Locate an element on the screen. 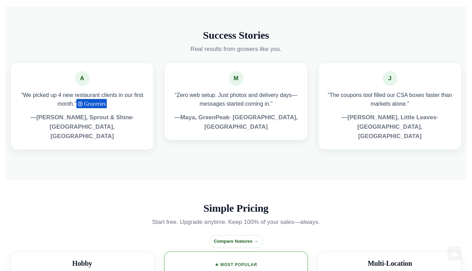 Image resolution: width=472 pixels, height=271 pixels. p: “We picked up 4 new restaurant clients in our first month.” is located at coordinates (82, 100).